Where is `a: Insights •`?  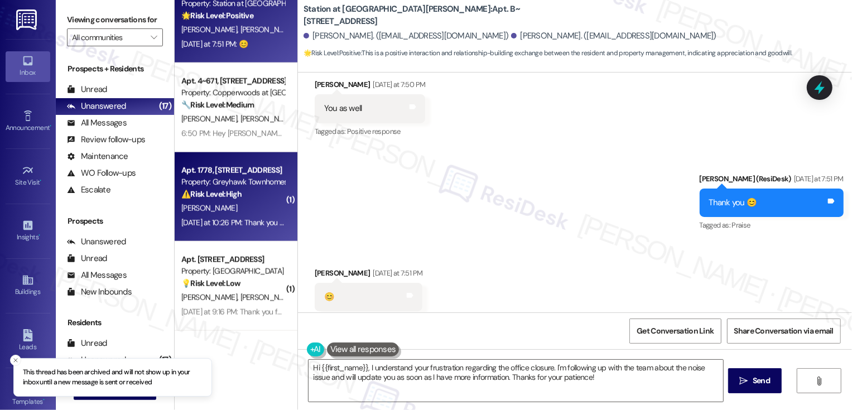
a: Insights • is located at coordinates (28, 231).